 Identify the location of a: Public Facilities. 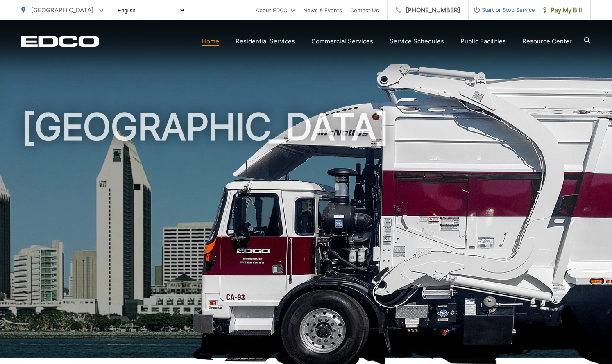
(483, 41).